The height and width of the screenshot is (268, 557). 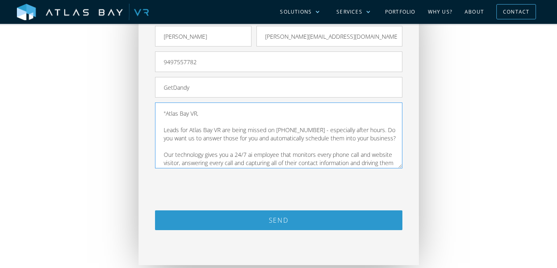 I want to click on div: Contact, so click(x=516, y=12).